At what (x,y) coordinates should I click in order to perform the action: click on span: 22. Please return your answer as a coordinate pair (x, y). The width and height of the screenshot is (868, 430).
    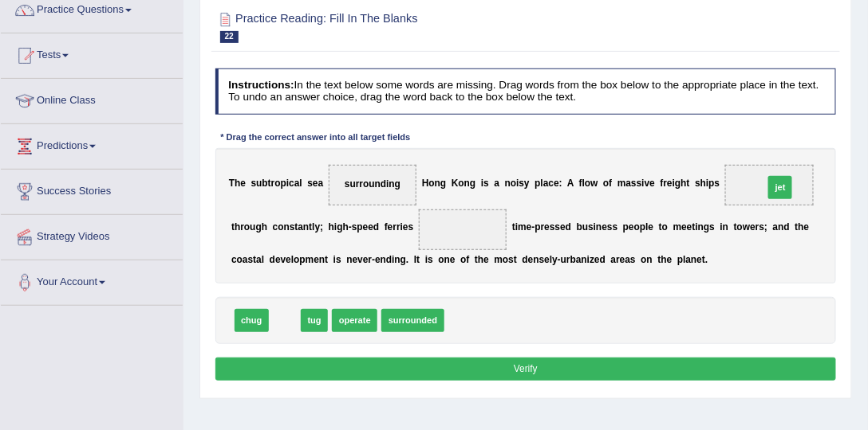
    Looking at the image, I should click on (229, 36).